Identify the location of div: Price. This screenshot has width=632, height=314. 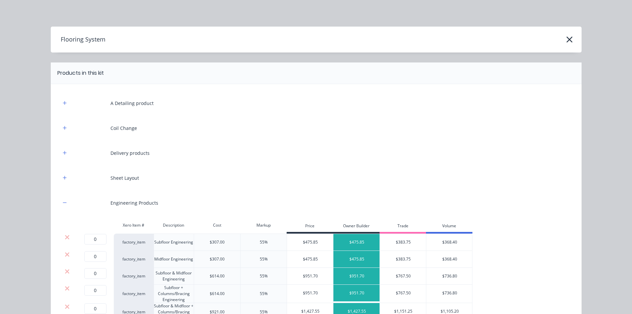
(310, 227).